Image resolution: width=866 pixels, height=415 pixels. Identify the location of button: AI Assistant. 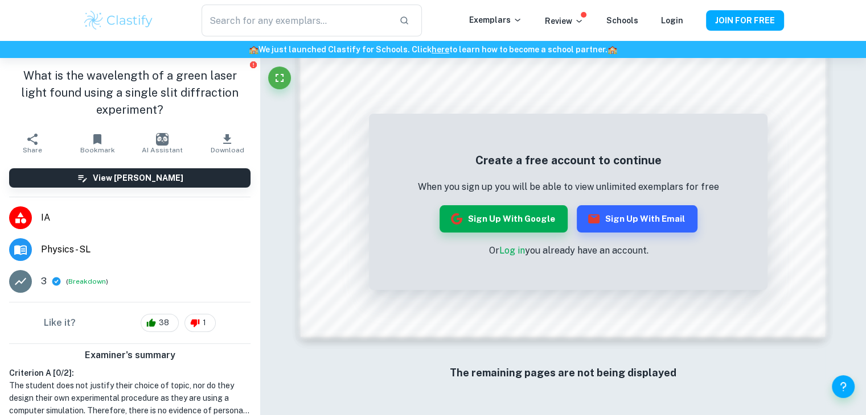
(162, 143).